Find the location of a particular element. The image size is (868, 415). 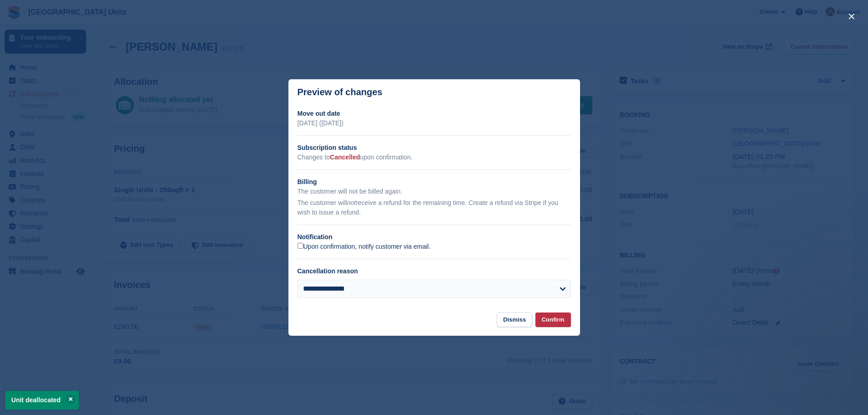

h2: Billing is located at coordinates (434, 182).